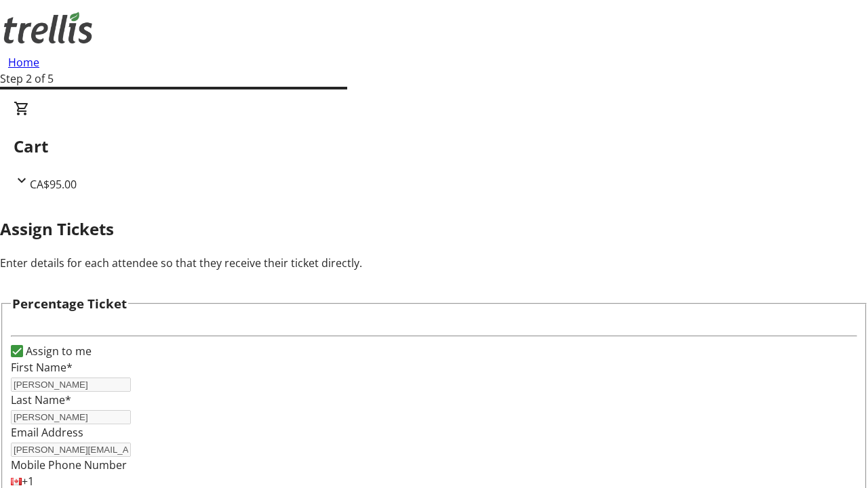 Image resolution: width=868 pixels, height=488 pixels. I want to click on span: CA$95.00, so click(53, 184).